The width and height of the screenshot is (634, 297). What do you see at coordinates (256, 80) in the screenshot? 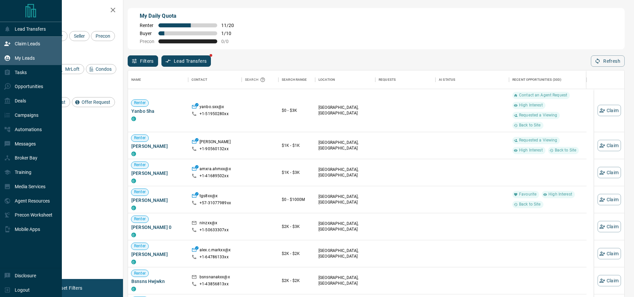
I see `div: Search` at bounding box center [256, 80].